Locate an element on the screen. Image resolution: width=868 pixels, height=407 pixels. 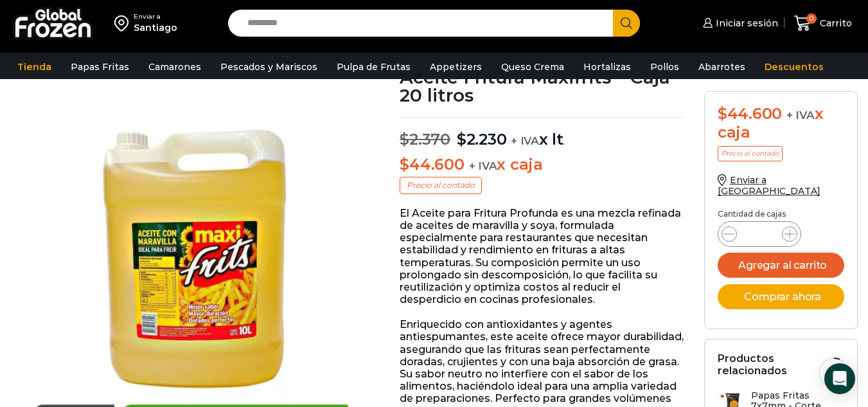
div: x caja is located at coordinates (782, 124).